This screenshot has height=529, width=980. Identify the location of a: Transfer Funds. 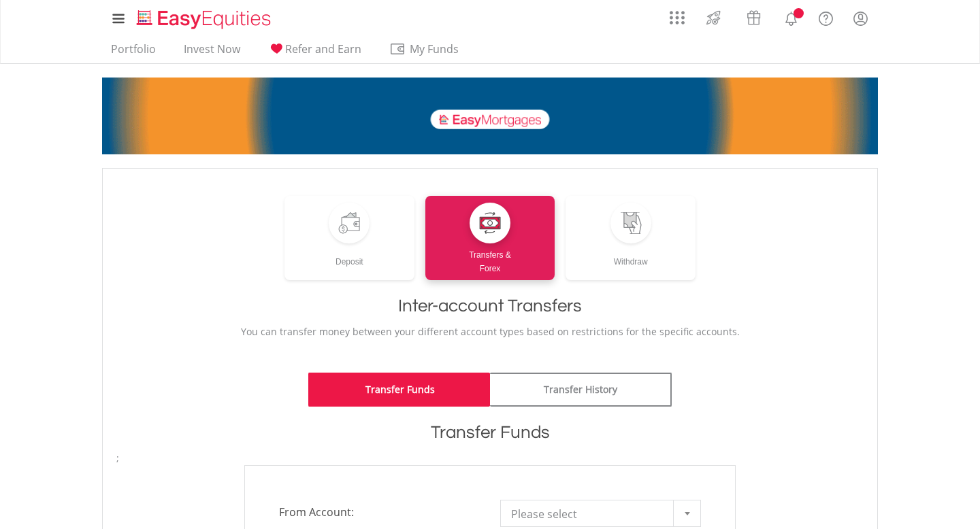
(398, 390).